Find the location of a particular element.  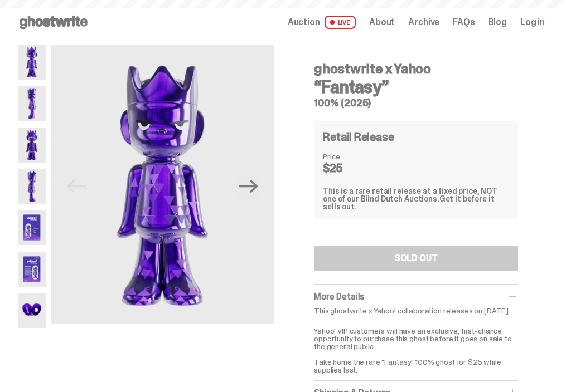

button: SOLD OUT is located at coordinates (416, 259).